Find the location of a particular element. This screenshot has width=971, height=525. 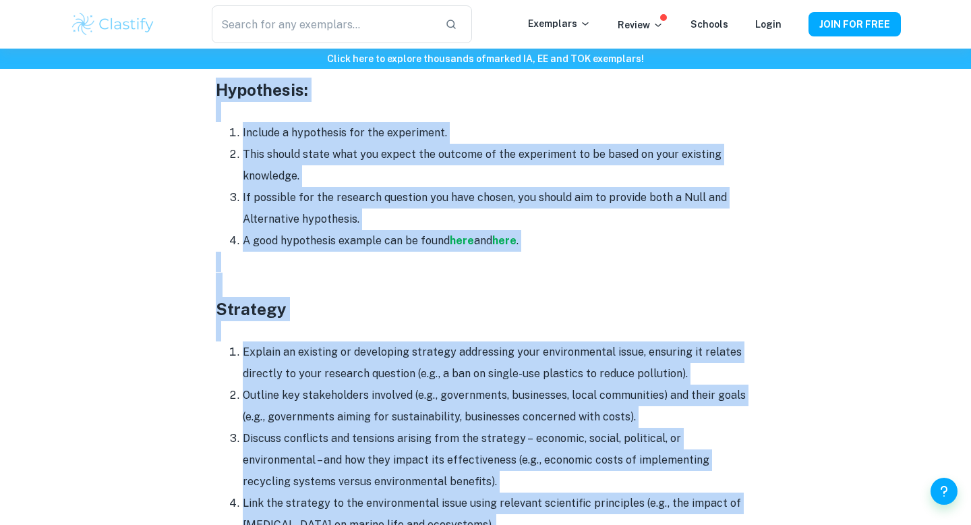

a: Login is located at coordinates (768, 24).